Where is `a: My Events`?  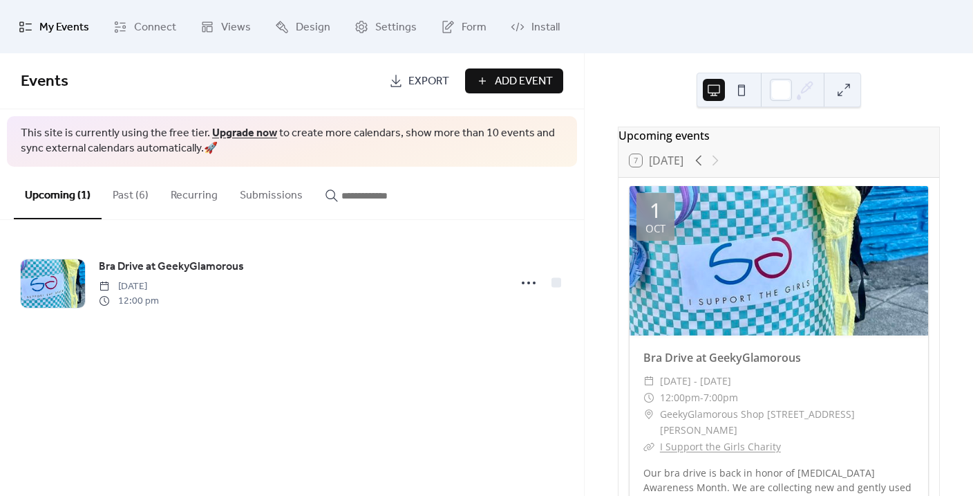
a: My Events is located at coordinates (54, 26).